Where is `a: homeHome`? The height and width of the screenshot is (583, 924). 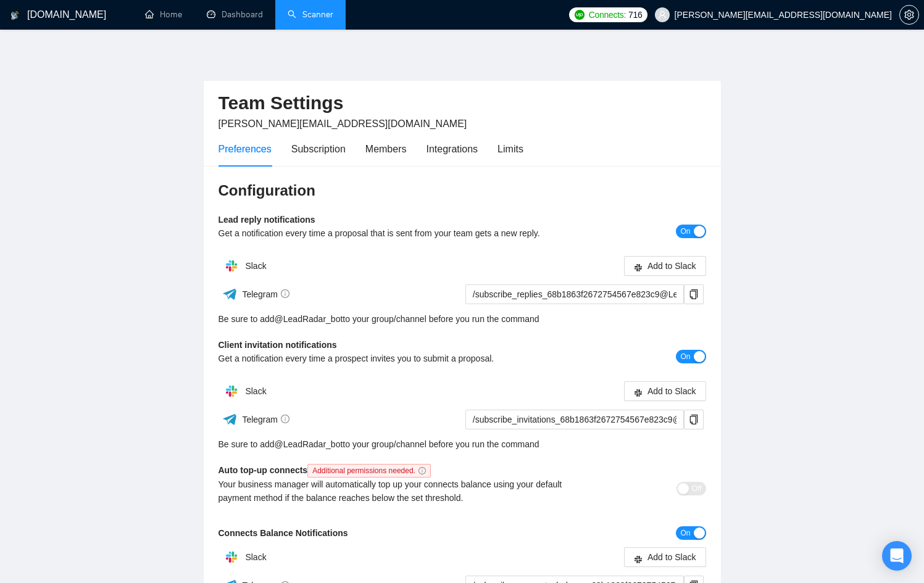
a: homeHome is located at coordinates (164, 14).